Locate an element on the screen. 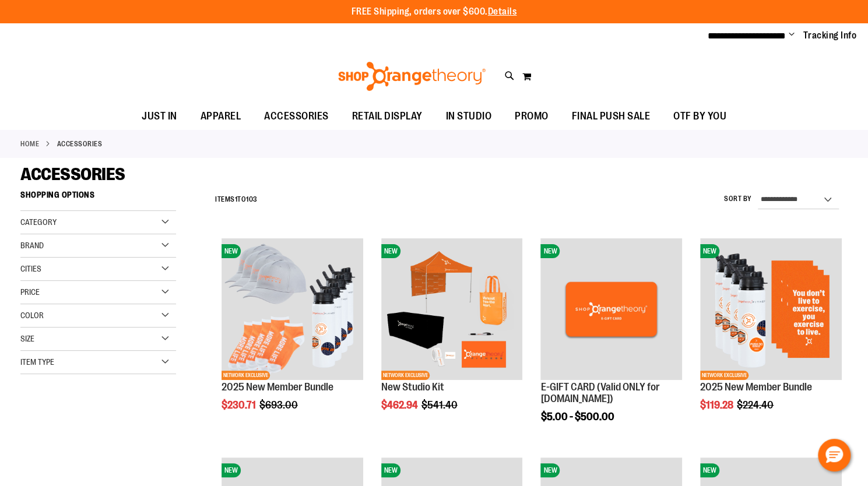 This screenshot has width=868, height=486. span: FINAL PUSH SALE is located at coordinates (611, 116).